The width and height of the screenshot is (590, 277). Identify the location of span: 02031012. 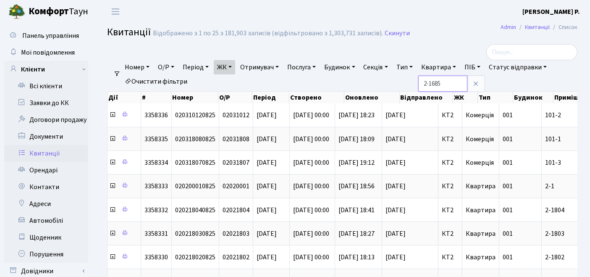
(236, 115).